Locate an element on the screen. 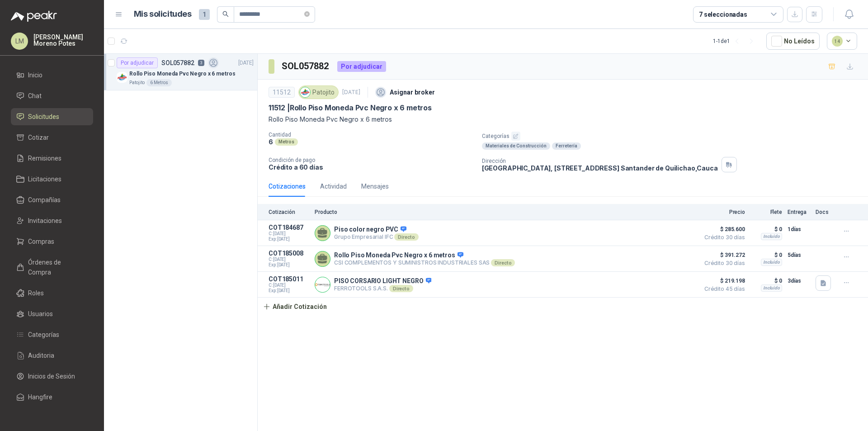 The width and height of the screenshot is (868, 431). span: Chat is located at coordinates (35, 96).